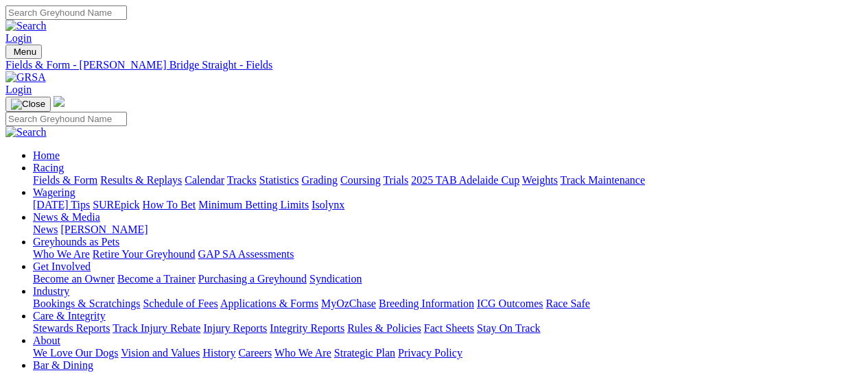 The height and width of the screenshot is (373, 868). Describe the element at coordinates (54, 192) in the screenshot. I see `a: Wagering` at that location.